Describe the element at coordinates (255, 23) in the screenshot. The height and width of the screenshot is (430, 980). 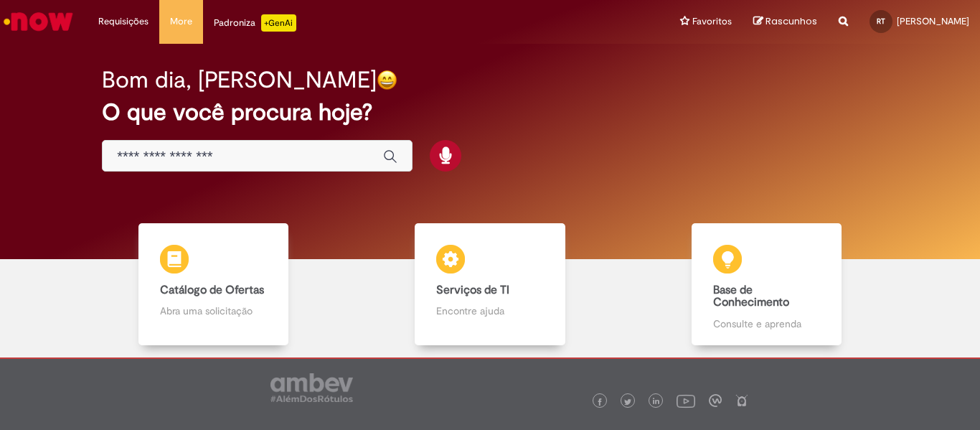
I see `div: Padroniza` at that location.